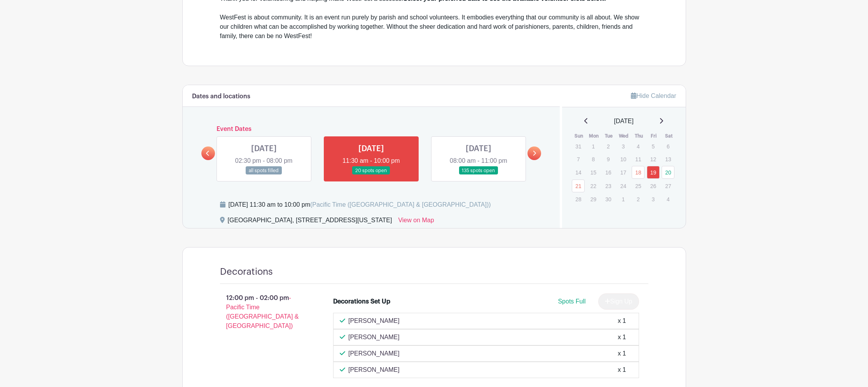 This screenshot has width=868, height=387. What do you see at coordinates (593, 159) in the screenshot?
I see `p: 8` at bounding box center [593, 159].